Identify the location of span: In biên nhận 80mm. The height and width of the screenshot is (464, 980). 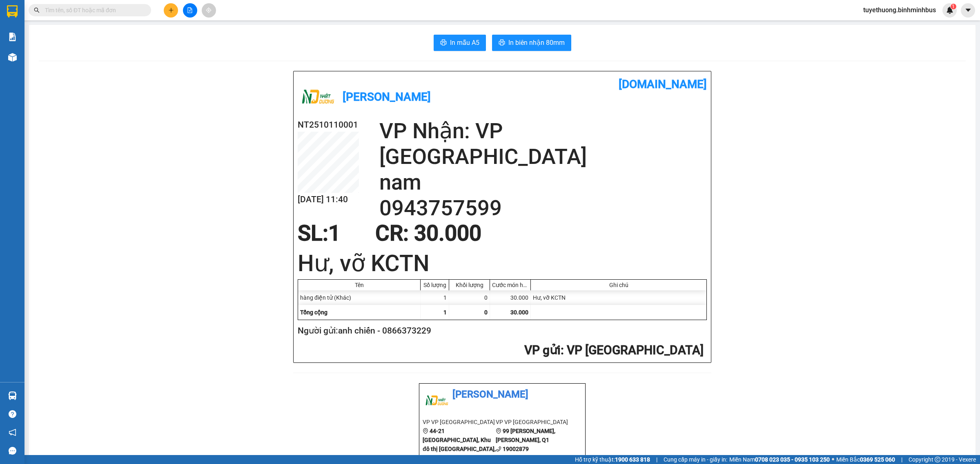
(536, 42).